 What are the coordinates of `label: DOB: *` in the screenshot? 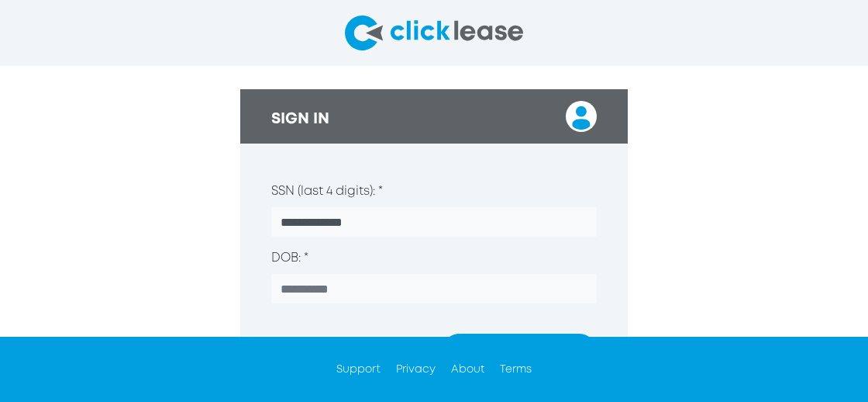 It's located at (290, 258).